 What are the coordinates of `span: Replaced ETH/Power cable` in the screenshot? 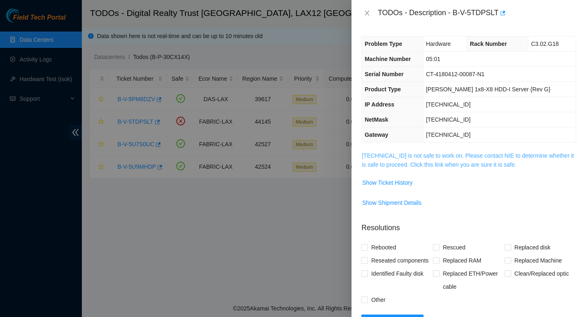 It's located at (472, 280).